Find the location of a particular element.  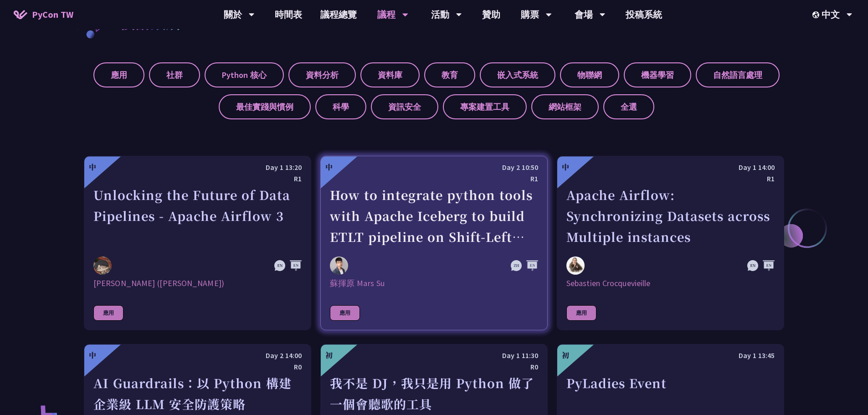

label: 網站框架 is located at coordinates (565, 107).